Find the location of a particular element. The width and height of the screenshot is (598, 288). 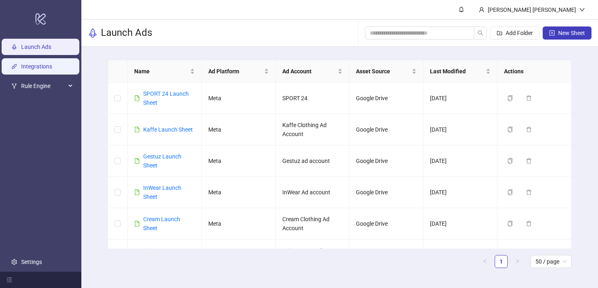

th: Ad Platform is located at coordinates (239, 71).